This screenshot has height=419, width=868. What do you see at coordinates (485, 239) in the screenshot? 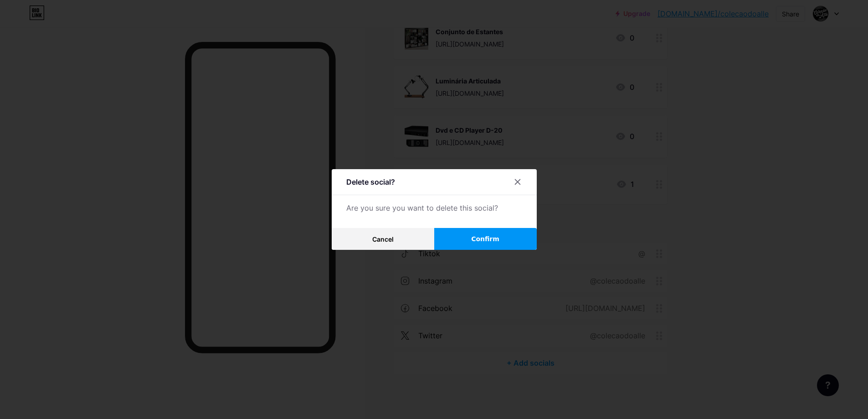
I see `span: Confirm` at bounding box center [485, 239].